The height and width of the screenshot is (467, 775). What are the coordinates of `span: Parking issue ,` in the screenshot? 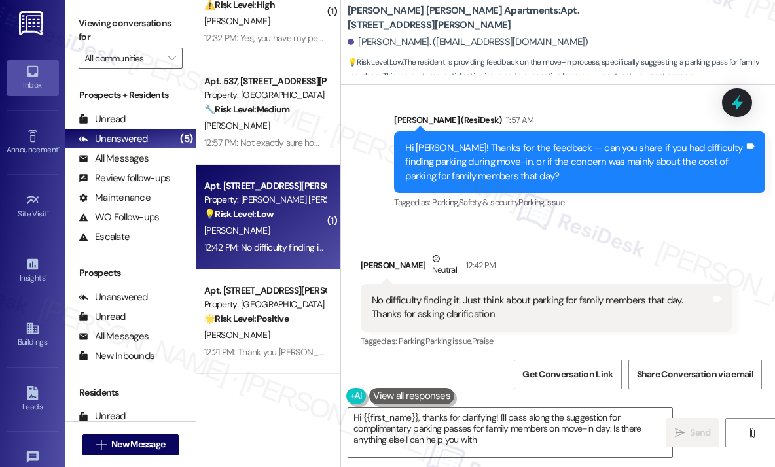 It's located at (448, 341).